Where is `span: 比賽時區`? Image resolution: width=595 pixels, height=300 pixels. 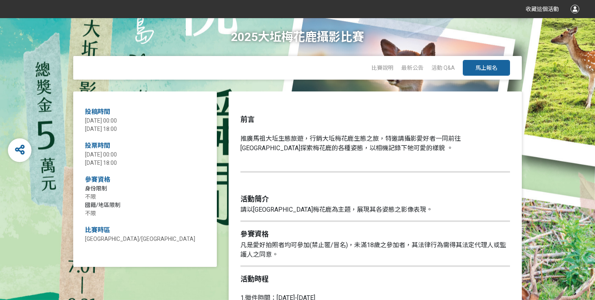 span: 比賽時區 is located at coordinates (98, 230).